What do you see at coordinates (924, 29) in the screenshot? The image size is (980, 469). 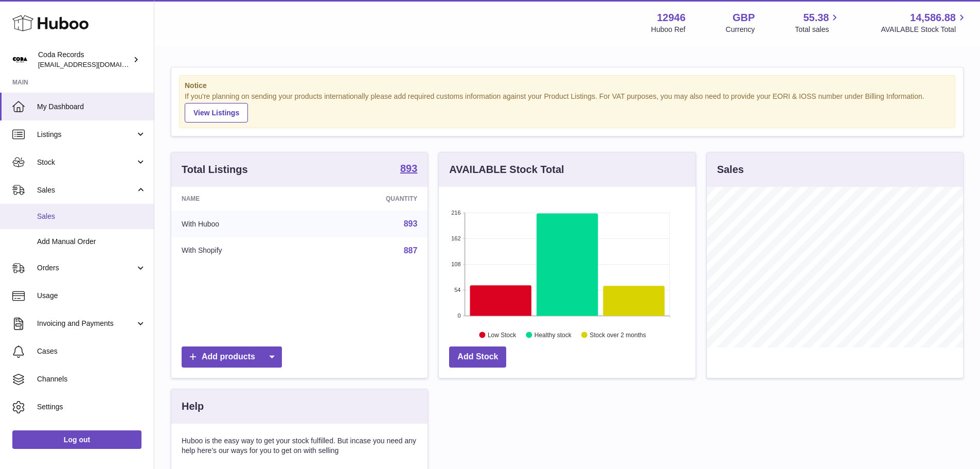 I see `span: AVAILABLE Stock Total` at bounding box center [924, 29].